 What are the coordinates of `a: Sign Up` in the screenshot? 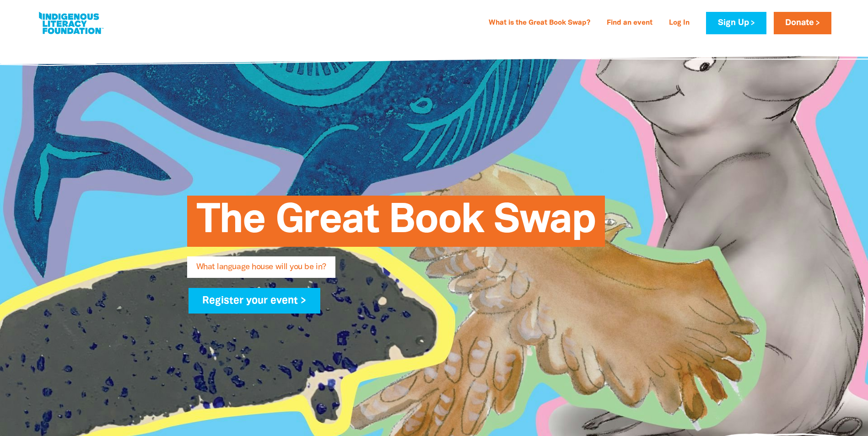 It's located at (736, 23).